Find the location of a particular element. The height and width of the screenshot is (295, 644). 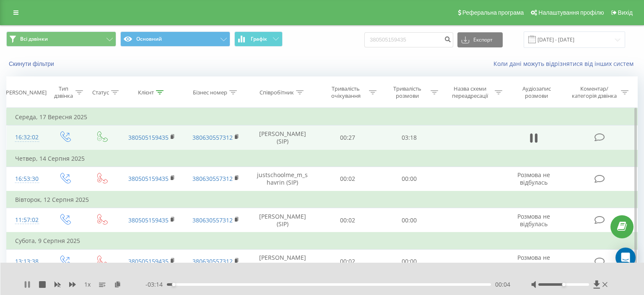

div: 16:32:02 is located at coordinates (26, 137).